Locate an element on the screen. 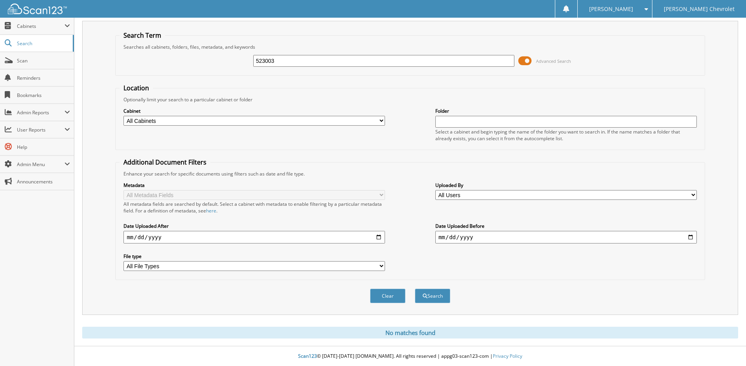 The image size is (746, 366). legend: Location is located at coordinates (136, 88).